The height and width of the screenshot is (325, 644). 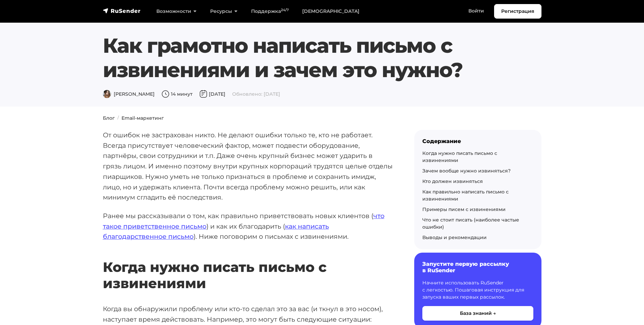 What do you see at coordinates (460, 157) in the screenshot?
I see `a: Когда нужно писать письмо с извинениями` at bounding box center [460, 157].